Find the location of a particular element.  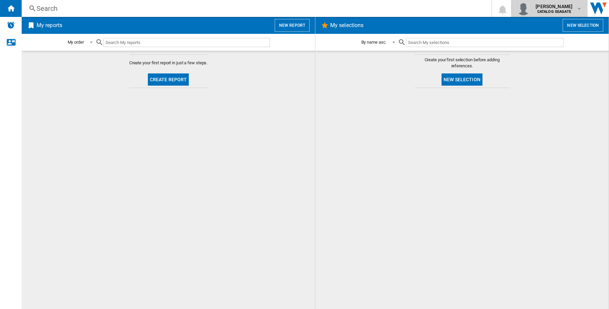

h2: My selections is located at coordinates (347, 25).